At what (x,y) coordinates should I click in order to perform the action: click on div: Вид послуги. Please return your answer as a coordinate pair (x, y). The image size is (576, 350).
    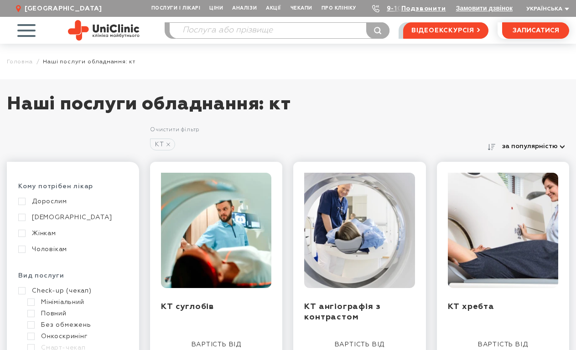
    Looking at the image, I should click on (73, 279).